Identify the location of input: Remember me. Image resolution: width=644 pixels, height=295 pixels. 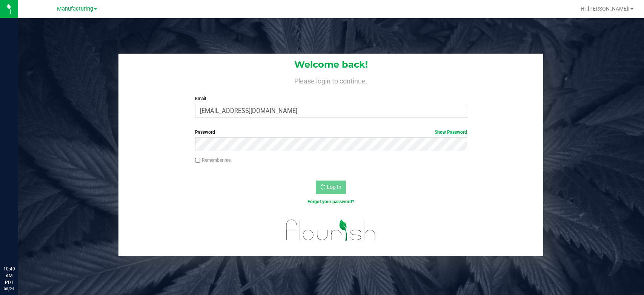
(198, 161).